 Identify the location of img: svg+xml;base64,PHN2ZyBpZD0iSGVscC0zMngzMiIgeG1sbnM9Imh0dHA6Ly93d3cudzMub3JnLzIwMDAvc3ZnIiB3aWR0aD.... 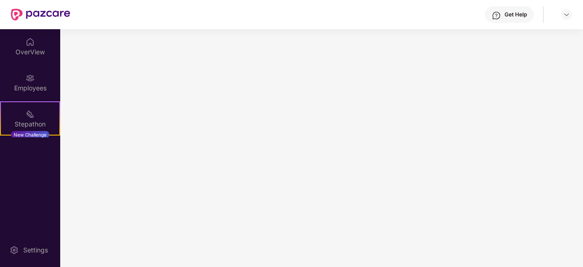
(496, 16).